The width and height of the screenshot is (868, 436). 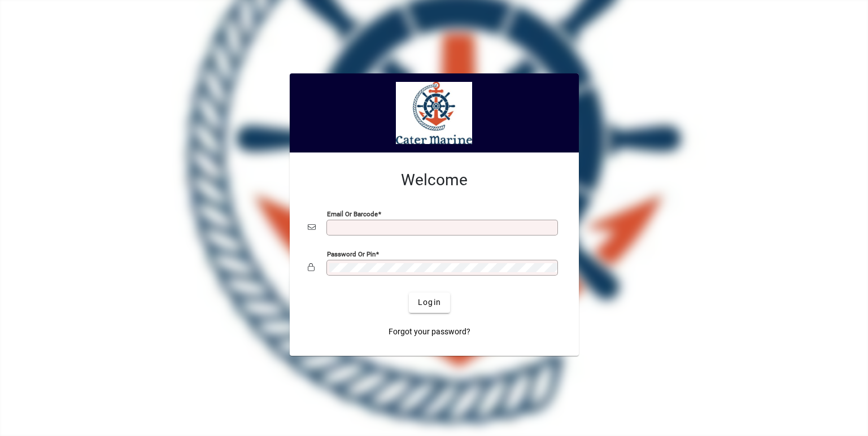 I want to click on mat-label: Email or Barcode, so click(x=352, y=213).